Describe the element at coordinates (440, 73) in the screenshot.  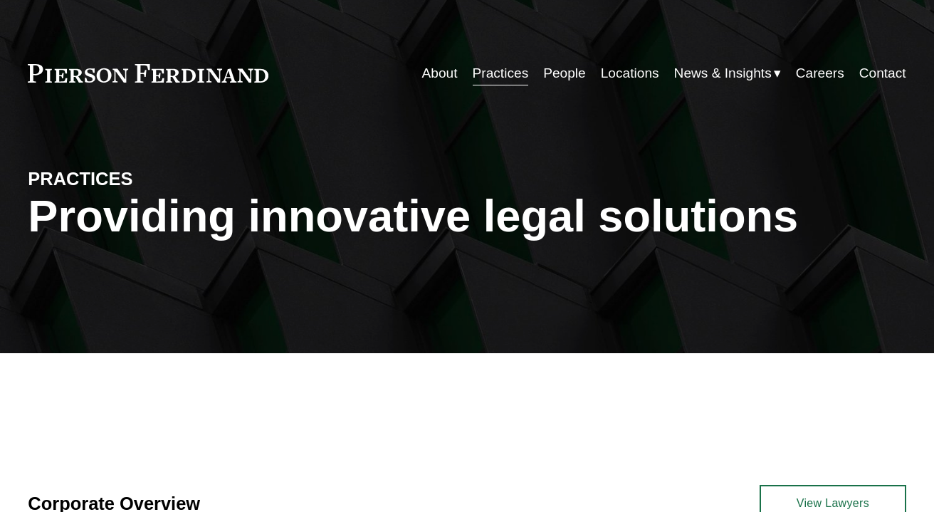
I see `a: About` at that location.